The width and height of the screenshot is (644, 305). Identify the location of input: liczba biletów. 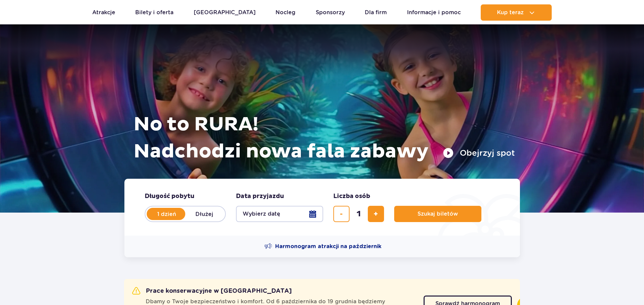
(359, 214).